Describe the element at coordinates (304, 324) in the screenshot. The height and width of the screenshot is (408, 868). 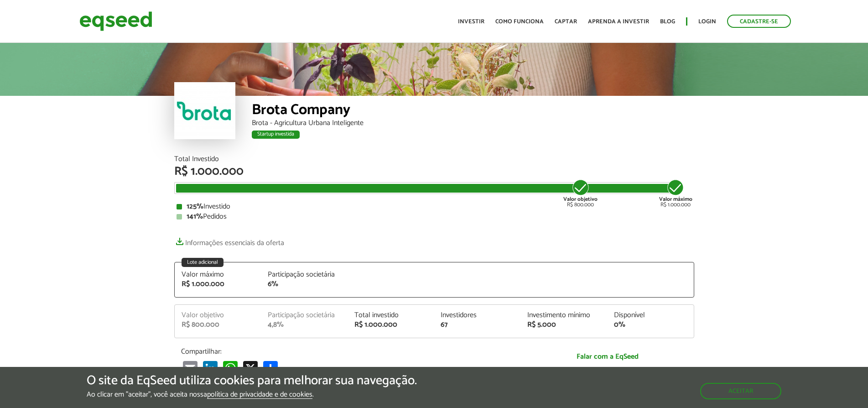
I see `div: 4,8%` at that location.